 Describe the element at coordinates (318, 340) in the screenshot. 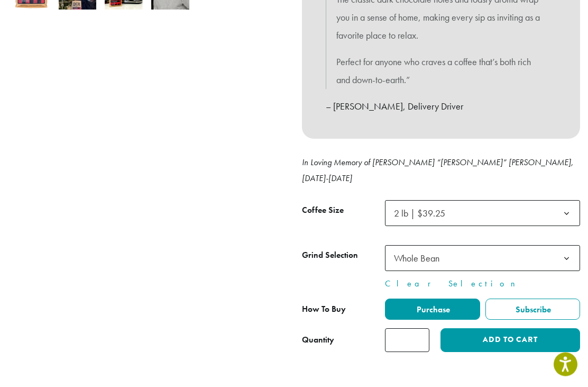

I see `div: Quantity` at that location.